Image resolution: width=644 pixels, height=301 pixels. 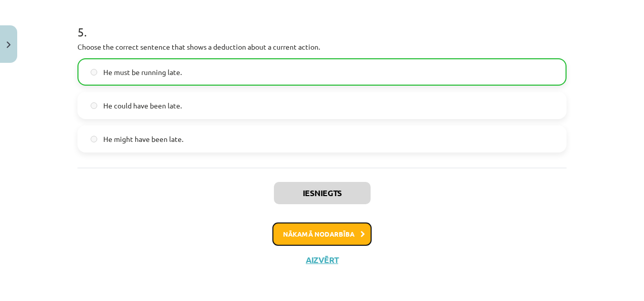 What do you see at coordinates (94, 105) in the screenshot?
I see `input: He could have been late.` at bounding box center [94, 105].